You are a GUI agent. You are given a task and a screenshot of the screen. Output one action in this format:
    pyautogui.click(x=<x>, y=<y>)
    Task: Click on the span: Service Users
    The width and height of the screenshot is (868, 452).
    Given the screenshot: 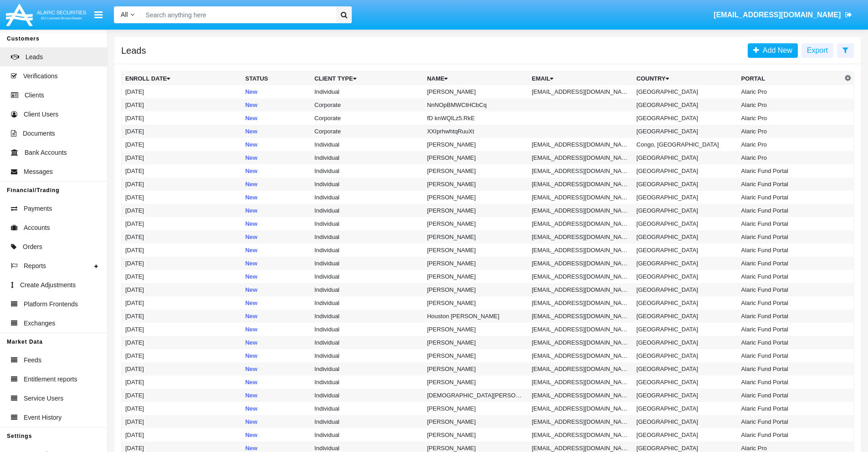 What is the action you would take?
    pyautogui.click(x=43, y=398)
    